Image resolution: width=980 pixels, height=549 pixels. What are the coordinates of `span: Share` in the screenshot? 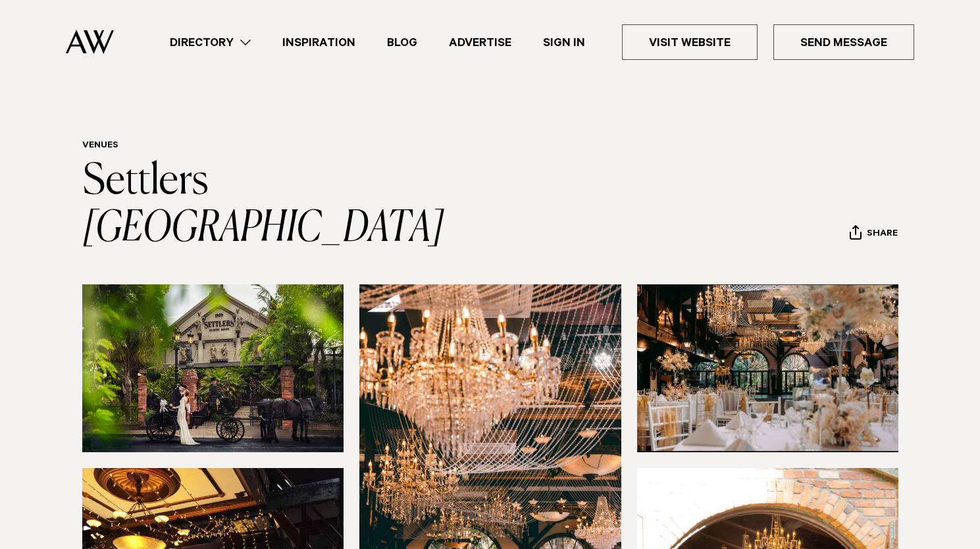 It's located at (882, 234).